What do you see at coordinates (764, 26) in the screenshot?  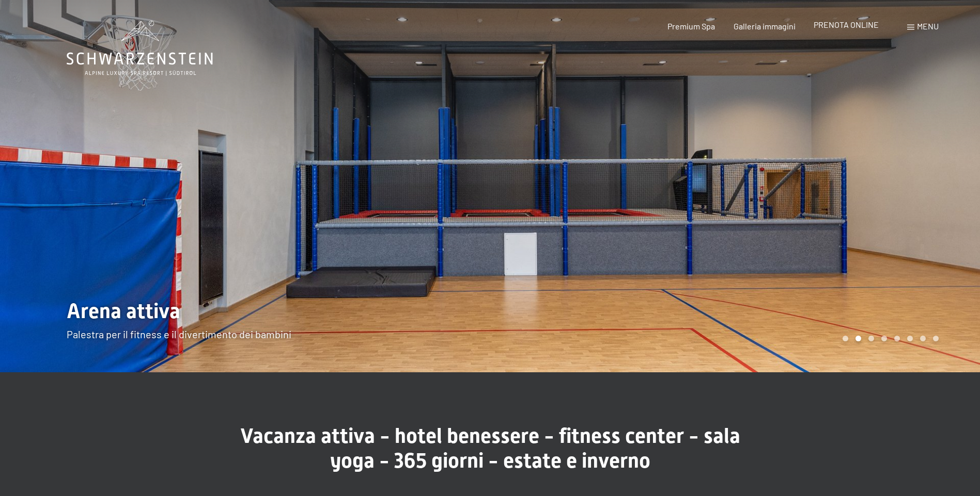 I see `span: Galleria immagini` at bounding box center [764, 26].